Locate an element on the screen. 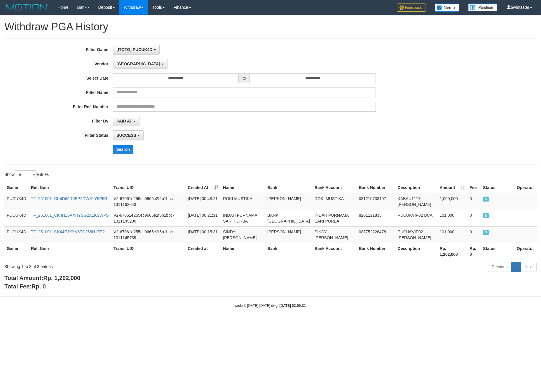 This screenshot has width=541, height=392. td: 8201121833 is located at coordinates (376, 218).